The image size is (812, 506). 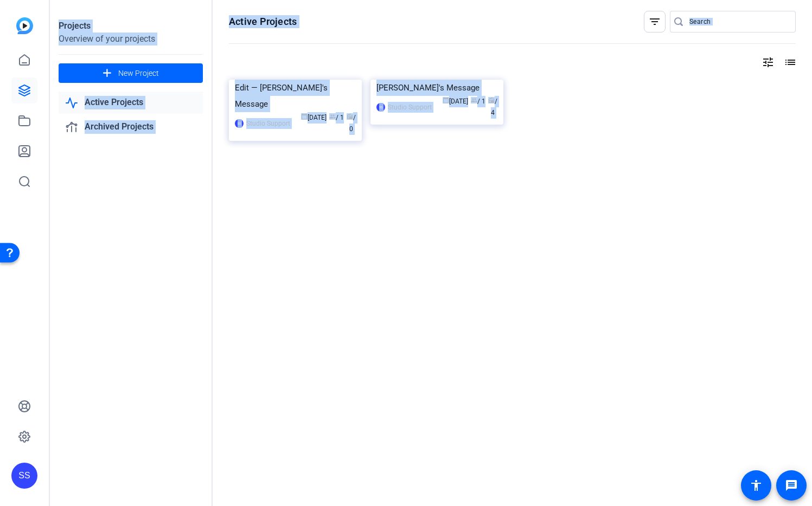 What do you see at coordinates (655, 21) in the screenshot?
I see `mat-icon: filter_list` at bounding box center [655, 21].